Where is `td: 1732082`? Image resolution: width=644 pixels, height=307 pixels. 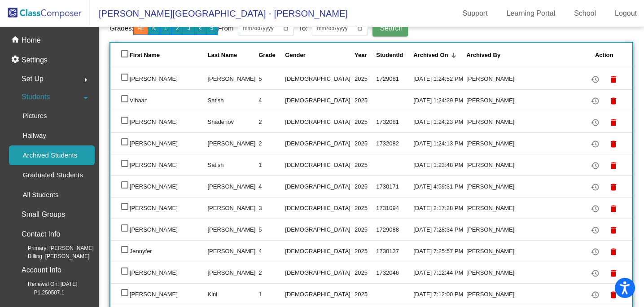 td: 1732082 is located at coordinates (394, 143).